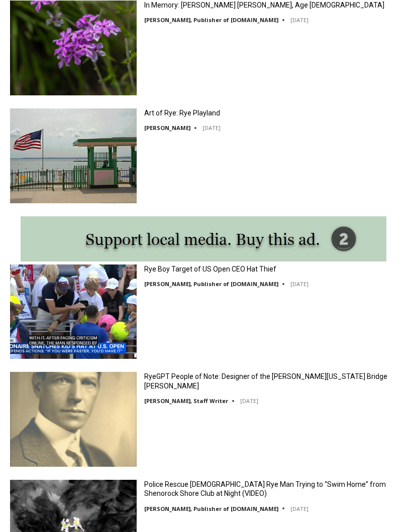 This screenshot has height=532, width=407. Describe the element at coordinates (73, 156) in the screenshot. I see `img: Art of Rye: Rye Playland` at that location.